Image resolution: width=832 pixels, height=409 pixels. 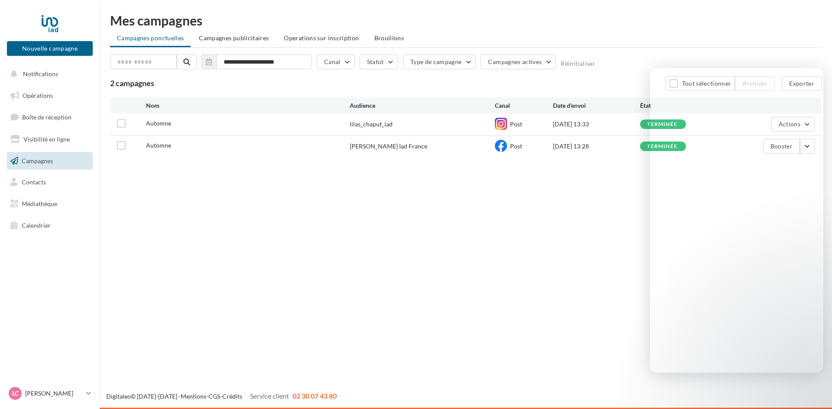 I want to click on span: Campagnes actives, so click(x=515, y=62).